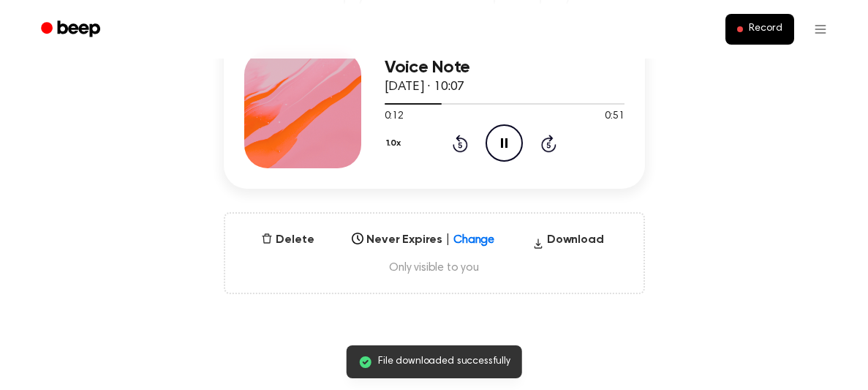  I want to click on span: 0:12, so click(394, 116).